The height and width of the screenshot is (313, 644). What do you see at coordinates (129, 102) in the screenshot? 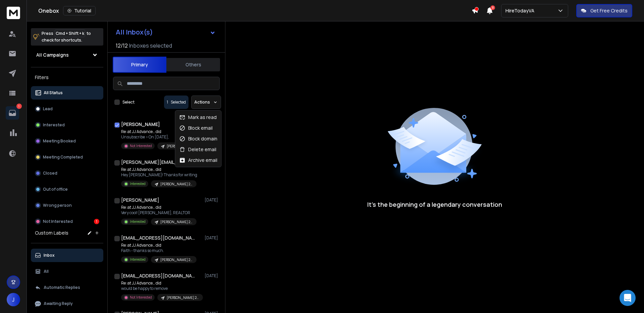
I see `label: Select` at bounding box center [129, 102].